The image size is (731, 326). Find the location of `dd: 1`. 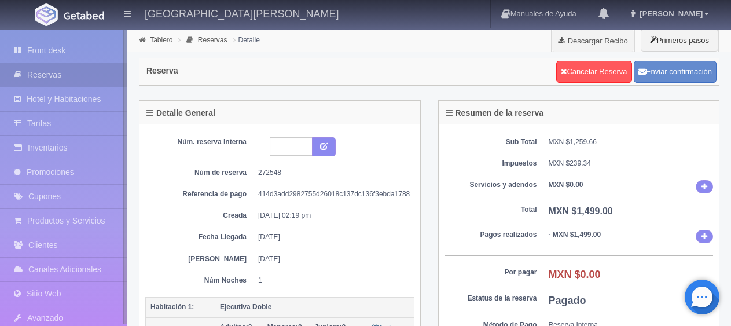

dd: 1 is located at coordinates (331, 280).